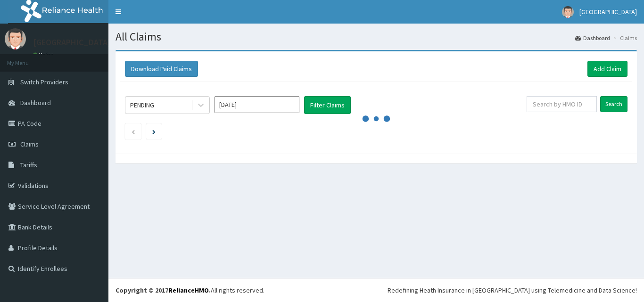 This screenshot has height=302, width=644. I want to click on a: Dashboard, so click(593, 38).